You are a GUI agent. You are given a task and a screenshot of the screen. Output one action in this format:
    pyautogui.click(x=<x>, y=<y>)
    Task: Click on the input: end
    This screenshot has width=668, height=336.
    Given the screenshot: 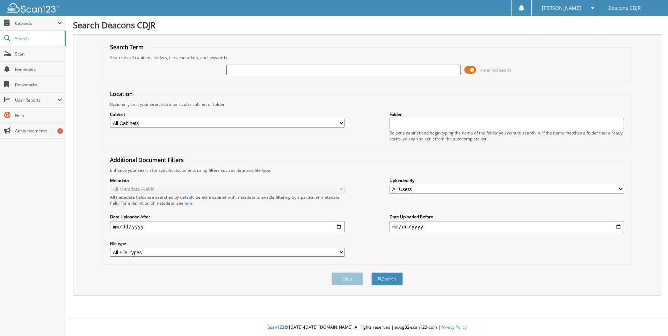 What is the action you would take?
    pyautogui.click(x=507, y=227)
    